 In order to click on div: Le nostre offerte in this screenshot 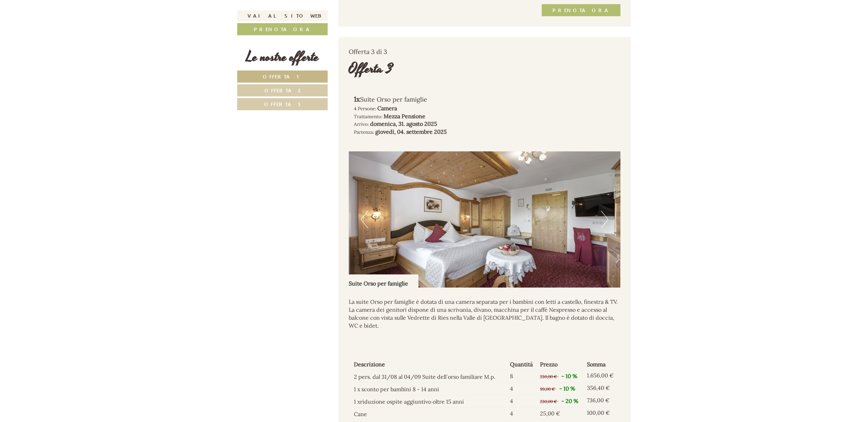, I will do `click(282, 57)`.